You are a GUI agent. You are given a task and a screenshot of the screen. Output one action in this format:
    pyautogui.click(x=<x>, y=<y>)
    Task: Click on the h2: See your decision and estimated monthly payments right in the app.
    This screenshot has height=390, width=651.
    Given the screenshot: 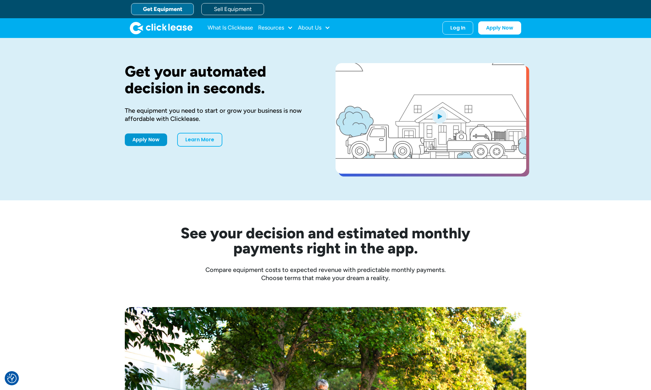 What is the action you would take?
    pyautogui.click(x=326, y=240)
    